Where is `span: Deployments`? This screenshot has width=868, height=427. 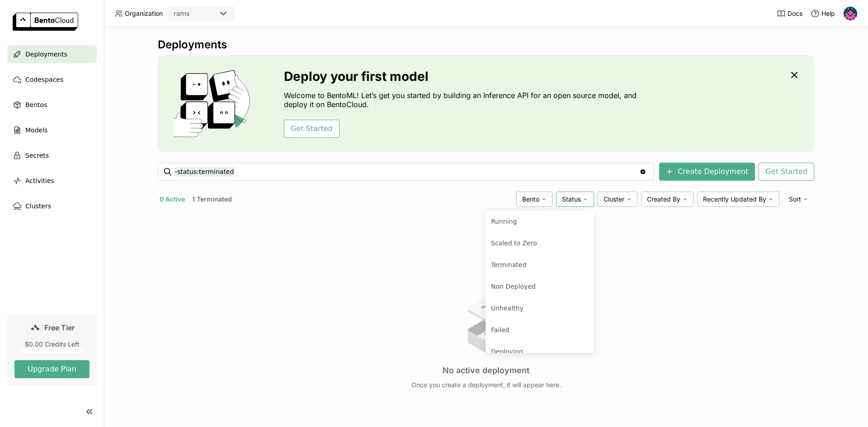 span: Deployments is located at coordinates (46, 54).